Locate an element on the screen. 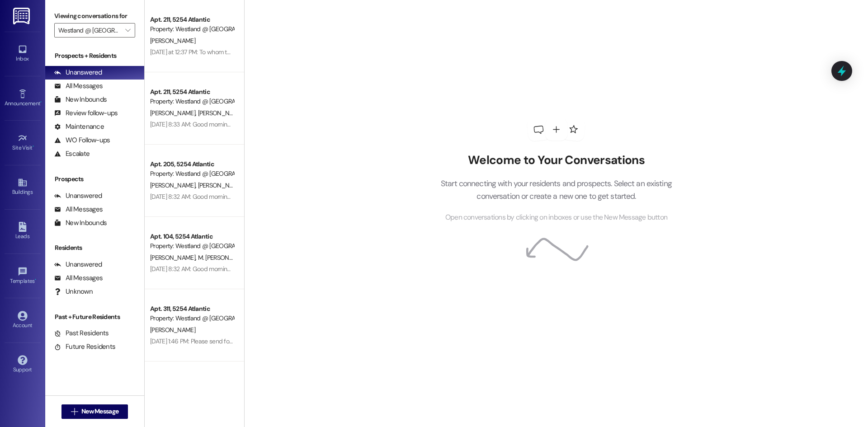  label: Viewing conversations for is located at coordinates (95, 16).